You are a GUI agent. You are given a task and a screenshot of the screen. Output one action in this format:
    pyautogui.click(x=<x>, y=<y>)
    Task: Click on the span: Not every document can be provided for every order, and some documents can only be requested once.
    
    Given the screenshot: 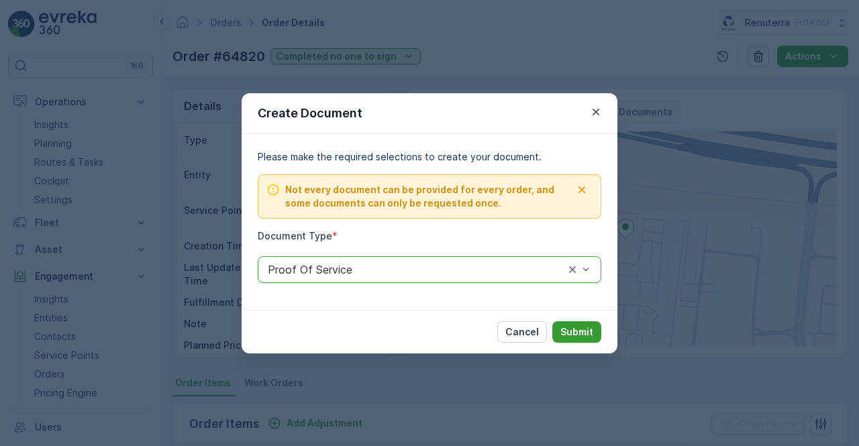 What is the action you would take?
    pyautogui.click(x=428, y=197)
    